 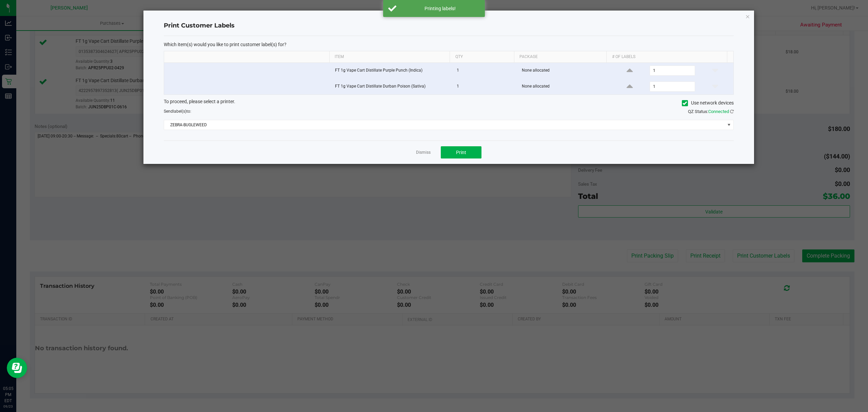 I want to click on span: label(s), so click(x=180, y=111).